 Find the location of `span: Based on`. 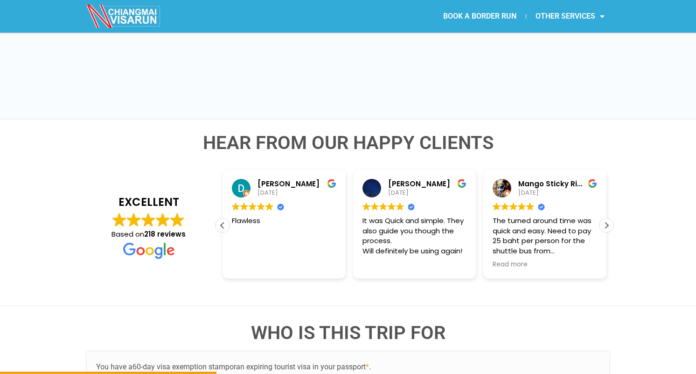

span: Based on is located at coordinates (148, 234).